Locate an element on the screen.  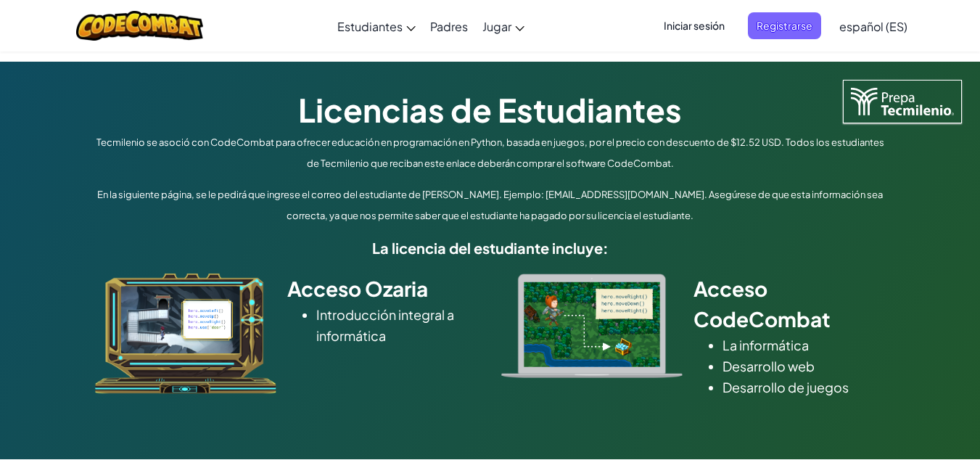
img: Tecmilenio logo is located at coordinates (903, 102).